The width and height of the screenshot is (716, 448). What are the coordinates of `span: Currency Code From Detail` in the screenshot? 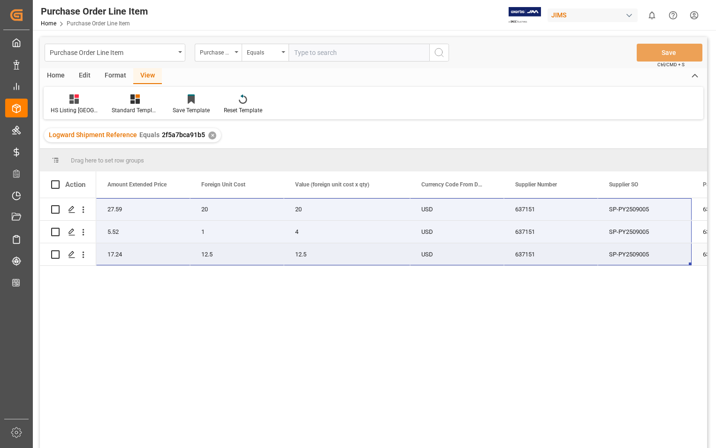 It's located at (453, 185).